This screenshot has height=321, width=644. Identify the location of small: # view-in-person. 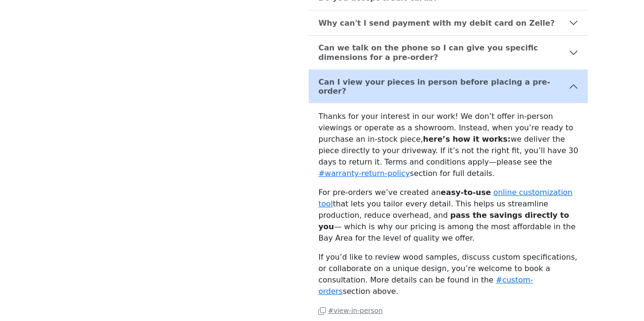
(350, 311).